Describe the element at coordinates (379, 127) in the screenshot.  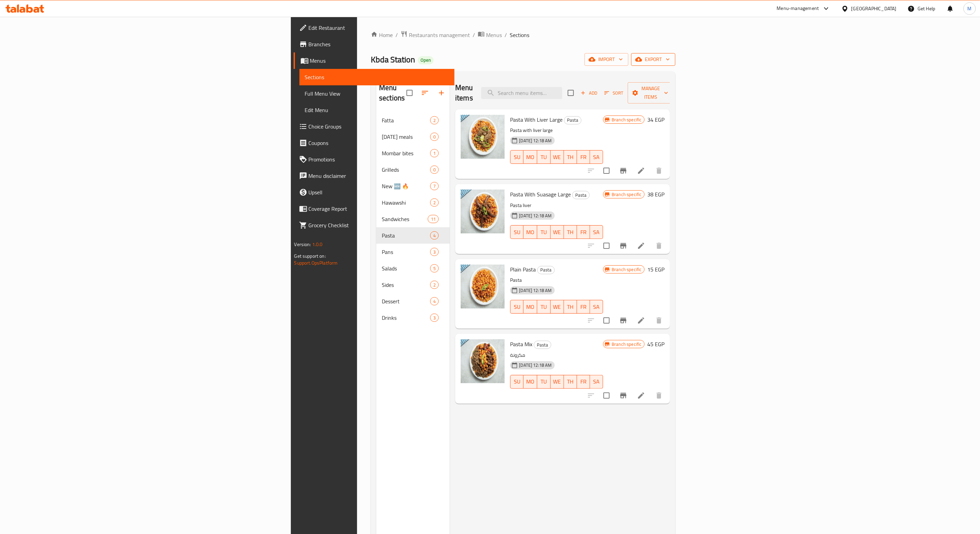
I see `span: Choice Groups` at that location.